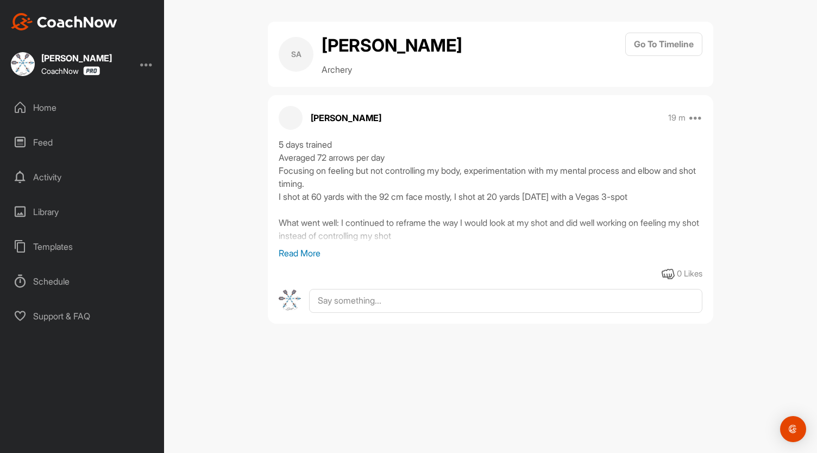 This screenshot has height=453, width=817. Describe the element at coordinates (663, 44) in the screenshot. I see `button: Go To Timeline` at that location.